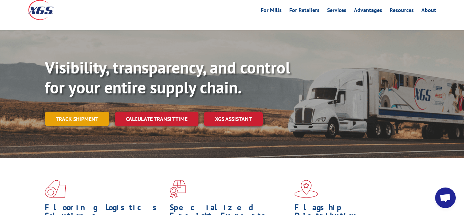 The image size is (464, 215). Describe the element at coordinates (167, 77) in the screenshot. I see `b: Visibility, transparency, and control for your entire supply chain.` at that location.